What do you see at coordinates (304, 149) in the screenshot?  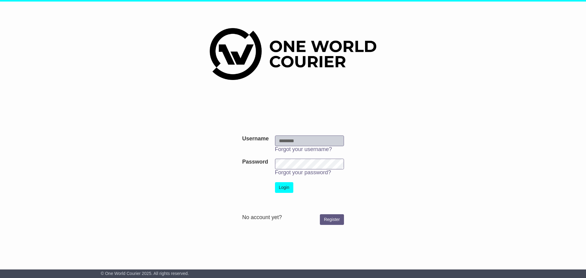 I see `a: Forgot your username?` at bounding box center [304, 149].